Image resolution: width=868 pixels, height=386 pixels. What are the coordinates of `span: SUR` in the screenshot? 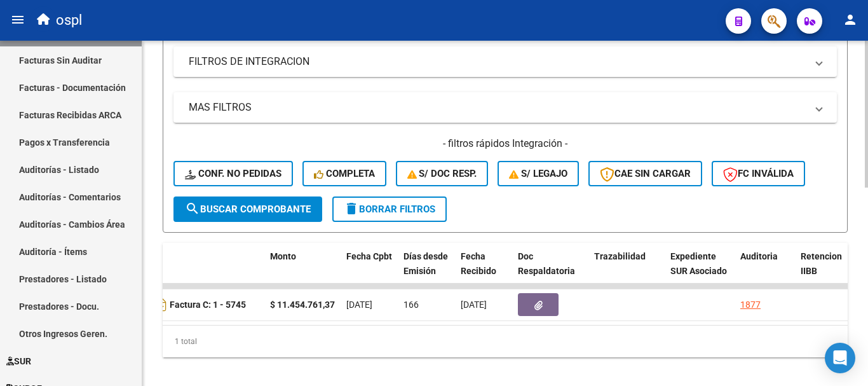 It's located at (19, 361).